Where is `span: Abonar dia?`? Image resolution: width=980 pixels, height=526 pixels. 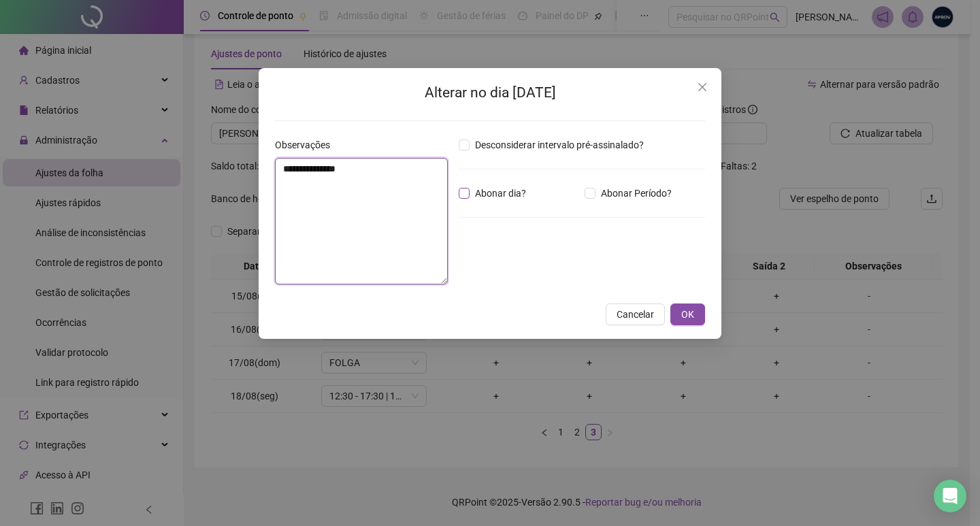 span: Abonar dia? is located at coordinates (500, 194).